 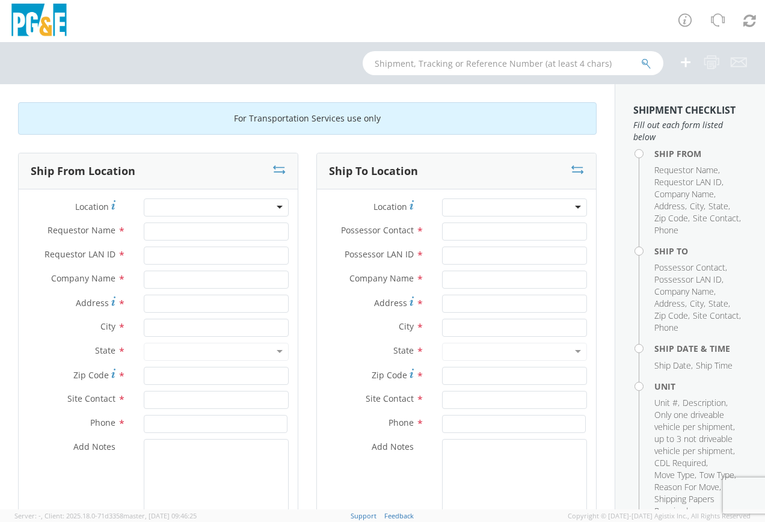 I want to click on span: Tow Type, so click(x=717, y=475).